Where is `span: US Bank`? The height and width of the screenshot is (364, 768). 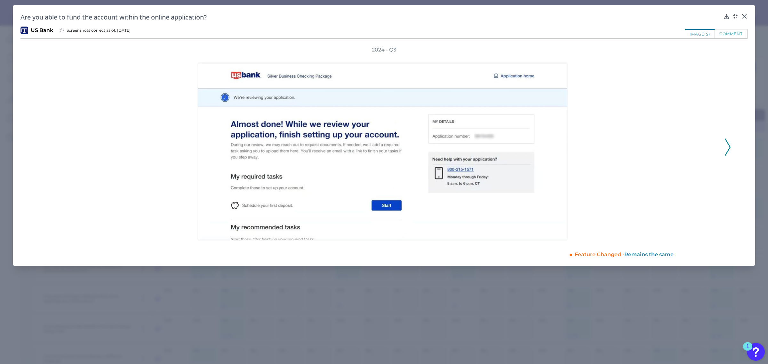
span: US Bank is located at coordinates (42, 30).